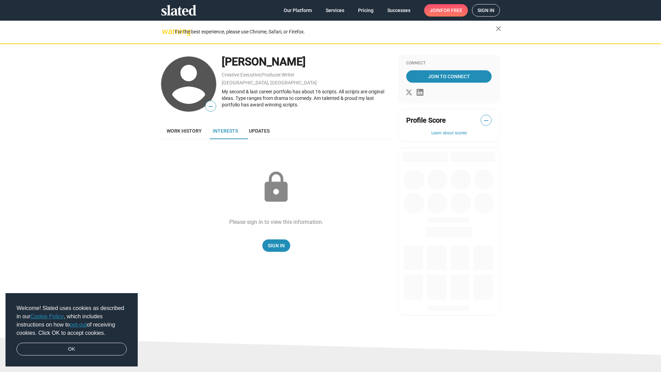 Image resolution: width=661 pixels, height=372 pixels. Describe the element at coordinates (276, 246) in the screenshot. I see `span: Sign In` at that location.